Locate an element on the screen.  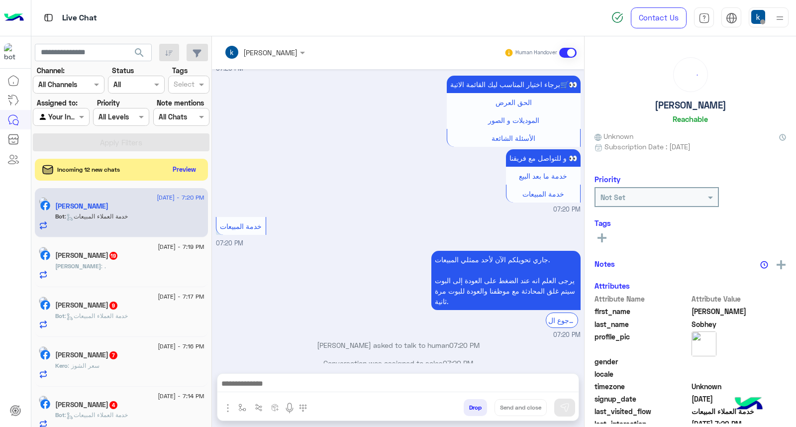
span: 19 is located at coordinates (113, 256).